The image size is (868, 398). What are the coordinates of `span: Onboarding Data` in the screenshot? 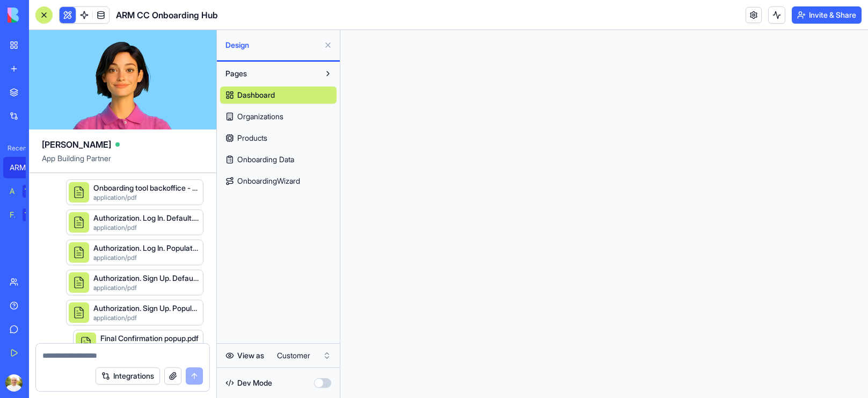 It's located at (265, 159).